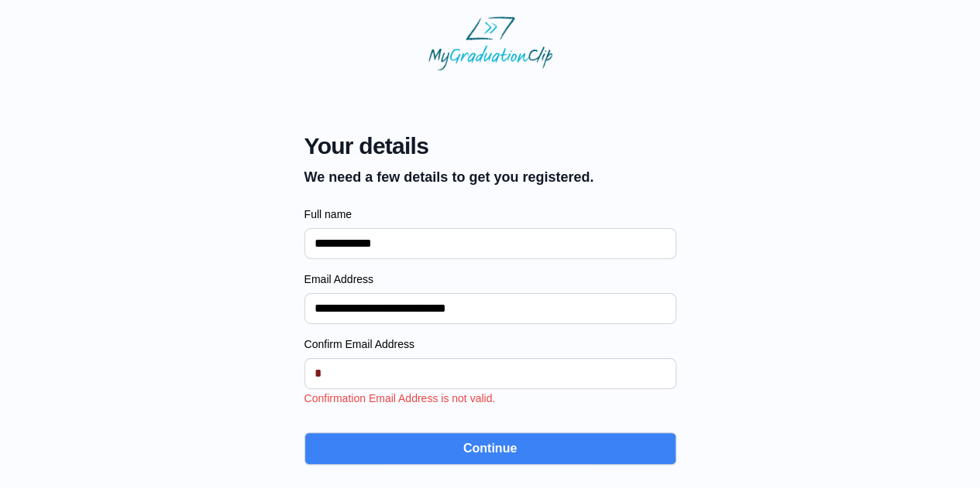  Describe the element at coordinates (490, 449) in the screenshot. I see `button: Continue` at that location.